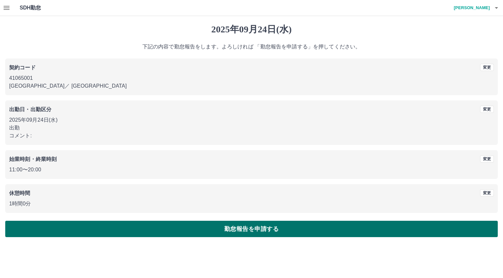 The image size is (503, 278). Describe the element at coordinates (252, 229) in the screenshot. I see `button: 勤怠報告を申請する` at that location.